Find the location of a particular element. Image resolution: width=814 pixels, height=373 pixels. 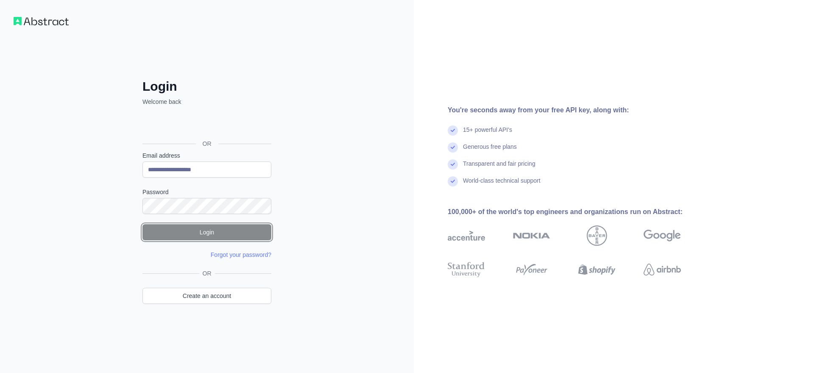

h2: Login is located at coordinates (207, 87).